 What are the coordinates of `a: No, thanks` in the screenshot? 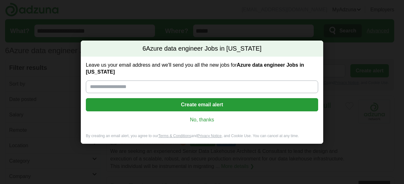 It's located at (202, 120).